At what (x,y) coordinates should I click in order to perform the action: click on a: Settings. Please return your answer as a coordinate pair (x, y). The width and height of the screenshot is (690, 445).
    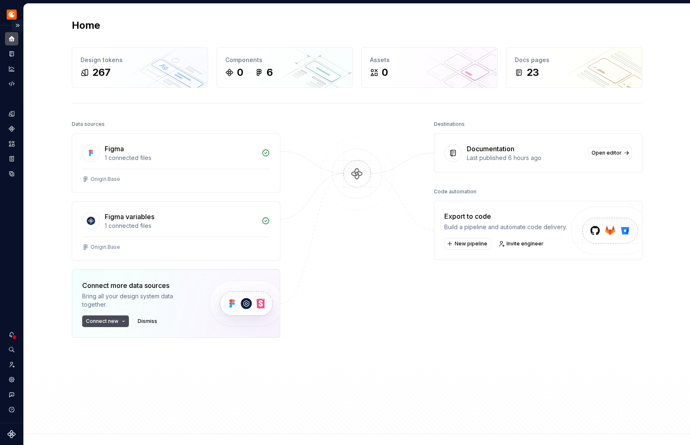
    Looking at the image, I should click on (12, 380).